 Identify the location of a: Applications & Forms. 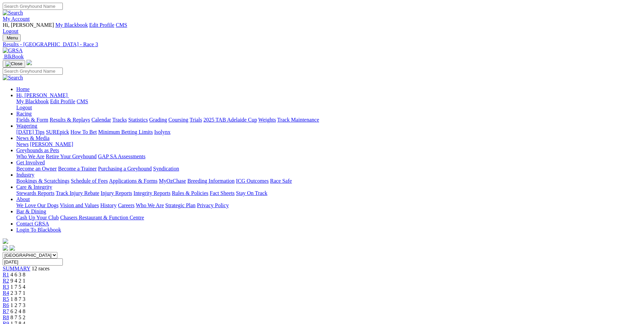
(133, 181).